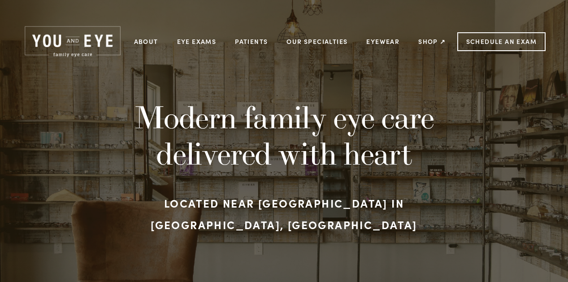 The image size is (568, 282). What do you see at coordinates (146, 41) in the screenshot?
I see `a: About` at bounding box center [146, 41].